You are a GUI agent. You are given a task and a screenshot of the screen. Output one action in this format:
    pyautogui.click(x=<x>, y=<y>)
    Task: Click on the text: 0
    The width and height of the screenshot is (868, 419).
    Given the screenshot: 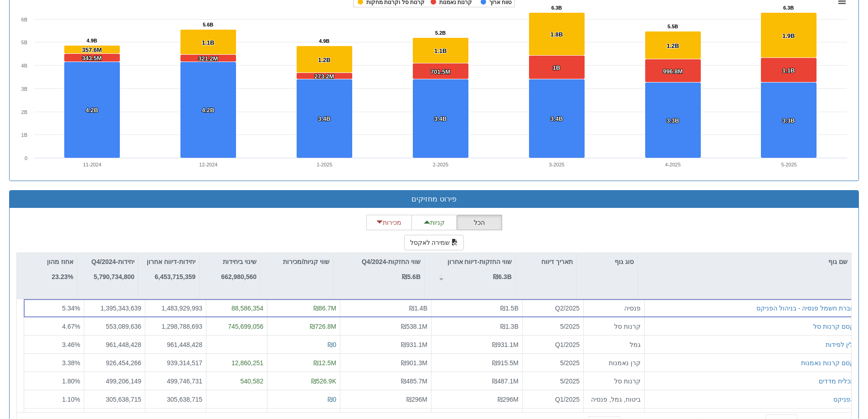 What is the action you would take?
    pyautogui.click(x=26, y=158)
    